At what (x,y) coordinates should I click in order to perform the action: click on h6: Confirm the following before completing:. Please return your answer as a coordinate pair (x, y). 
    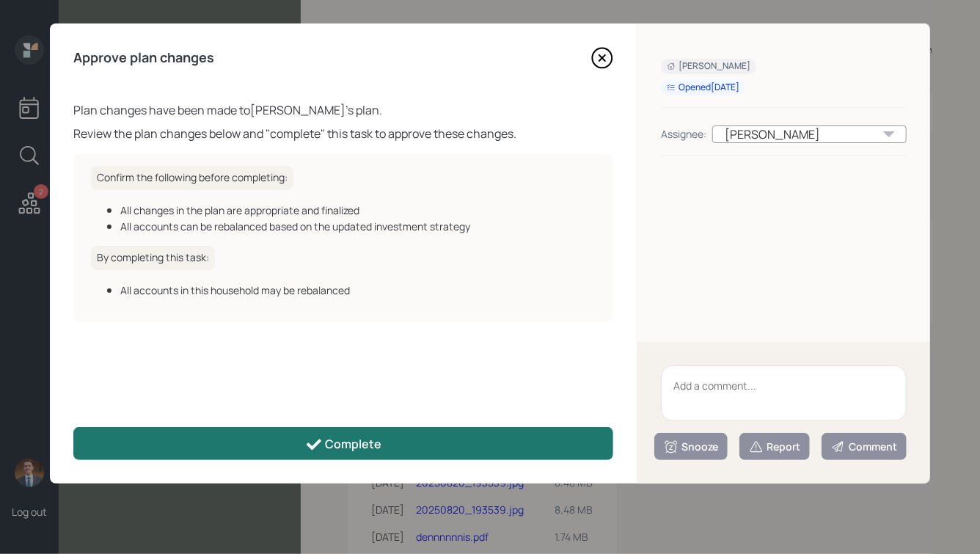
    Looking at the image, I should click on (192, 177).